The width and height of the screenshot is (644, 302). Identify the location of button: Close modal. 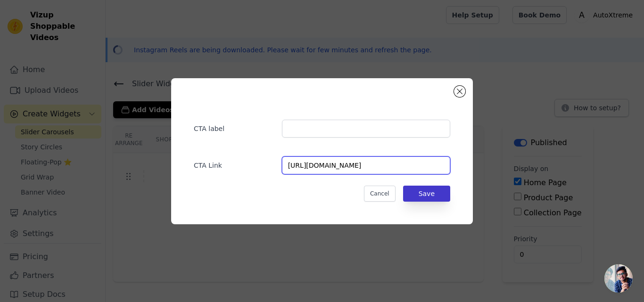
(460, 91).